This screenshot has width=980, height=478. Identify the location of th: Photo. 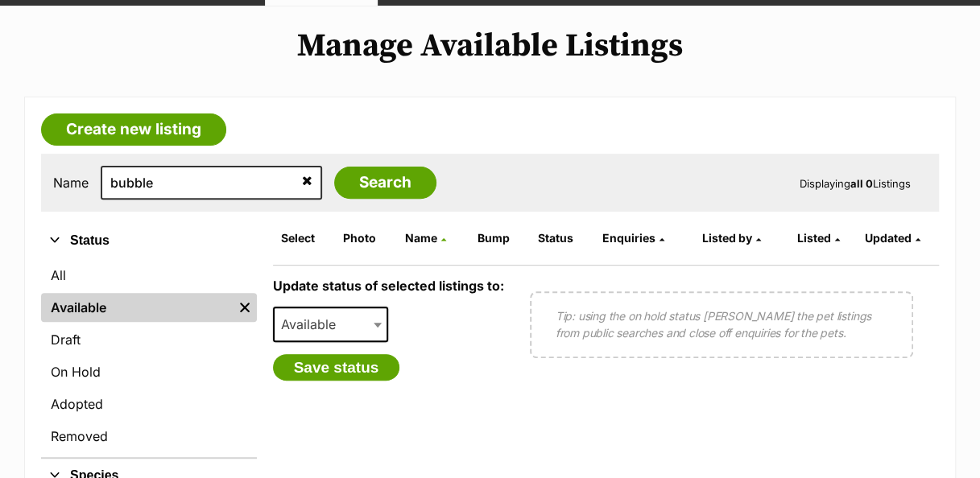
(366, 238).